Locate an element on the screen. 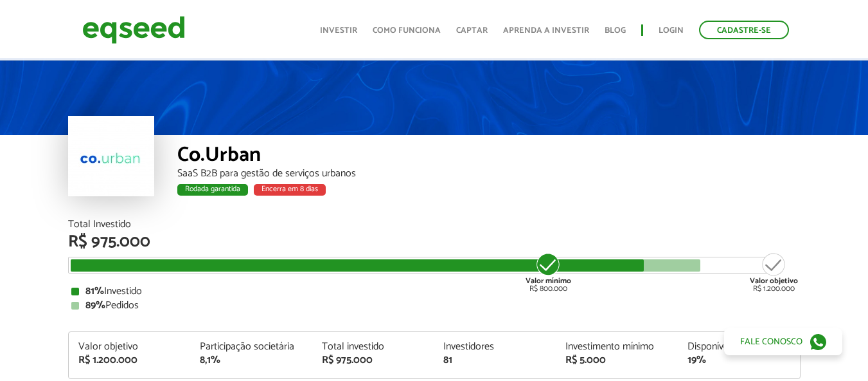 The height and width of the screenshot is (381, 868). div: Investido is located at coordinates (434, 291).